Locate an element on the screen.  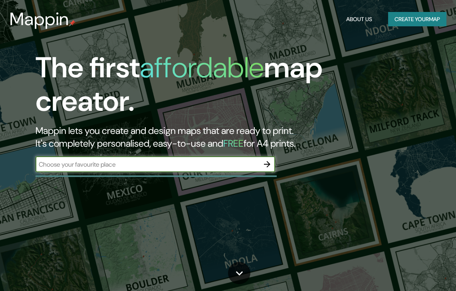
h1: The first map creator. is located at coordinates (218, 88).